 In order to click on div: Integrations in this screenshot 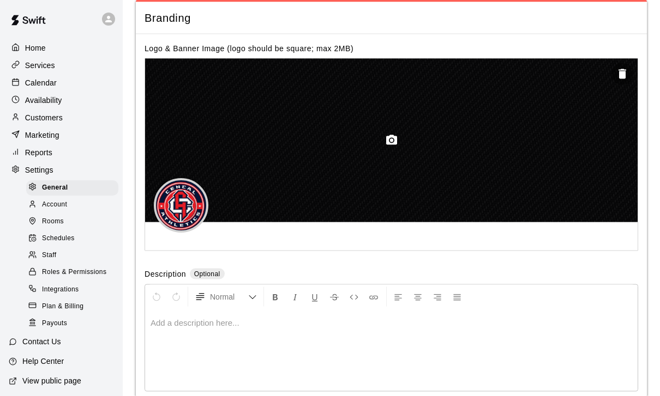, I will do `click(72, 291)`.